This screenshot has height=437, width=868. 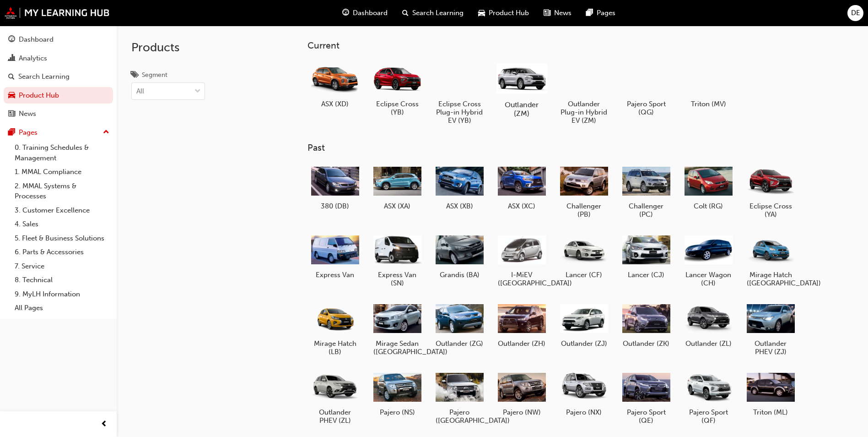 What do you see at coordinates (584, 191) in the screenshot?
I see `a: Challenger (PB)` at bounding box center [584, 191].